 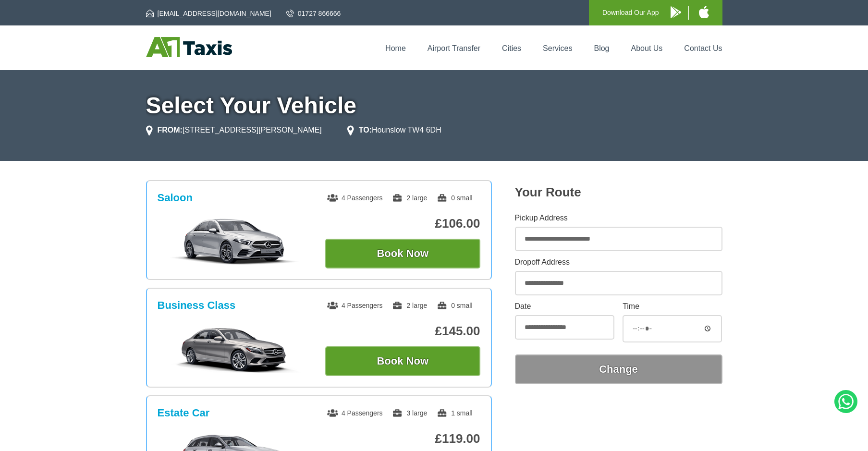 What do you see at coordinates (647, 48) in the screenshot?
I see `a: About Us` at bounding box center [647, 48].